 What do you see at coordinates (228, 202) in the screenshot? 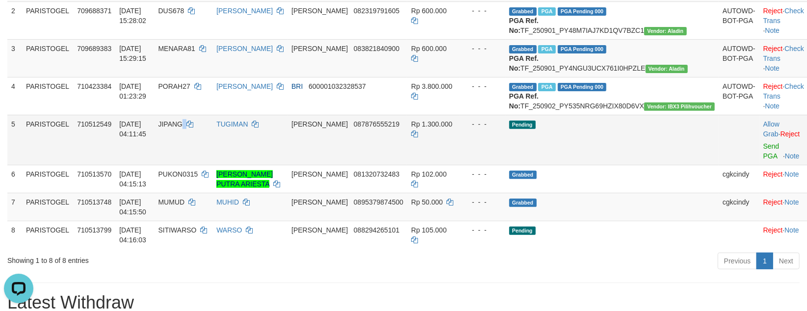
I see `a: MUHID` at bounding box center [228, 202].